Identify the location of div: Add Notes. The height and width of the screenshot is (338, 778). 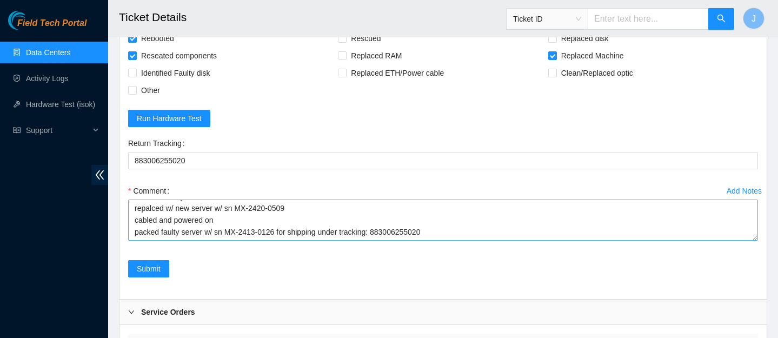
(744, 191).